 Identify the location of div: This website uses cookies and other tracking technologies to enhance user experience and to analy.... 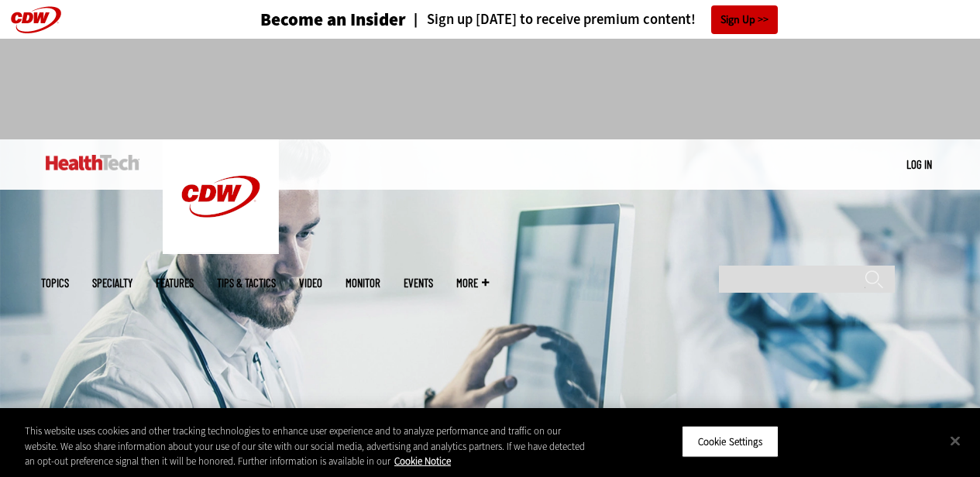
(306, 447).